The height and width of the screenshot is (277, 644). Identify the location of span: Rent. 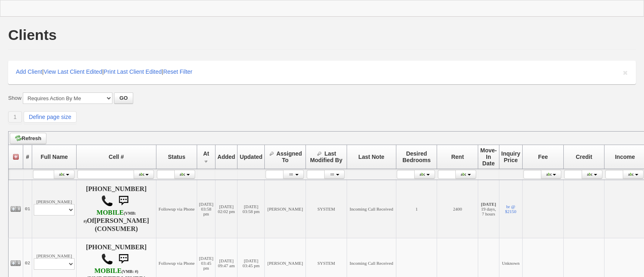
(458, 157).